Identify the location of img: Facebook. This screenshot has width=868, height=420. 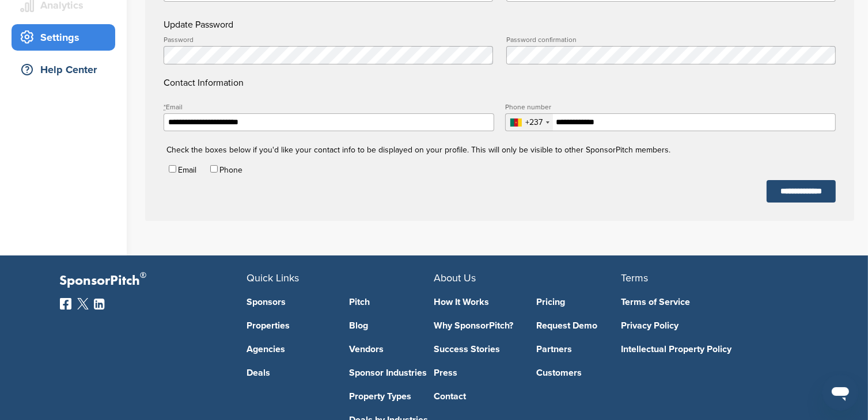
(66, 304).